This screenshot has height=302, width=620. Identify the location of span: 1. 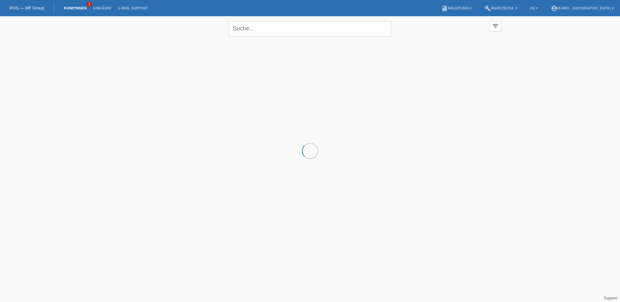
(89, 4).